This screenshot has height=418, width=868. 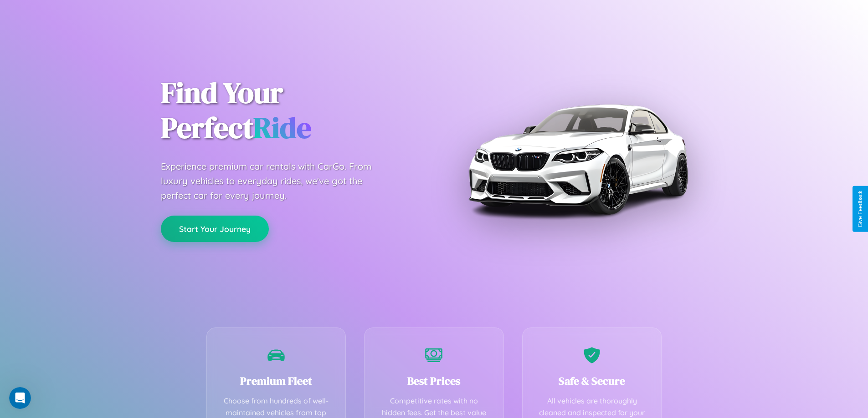 I want to click on h3: Safe & Secure, so click(x=591, y=381).